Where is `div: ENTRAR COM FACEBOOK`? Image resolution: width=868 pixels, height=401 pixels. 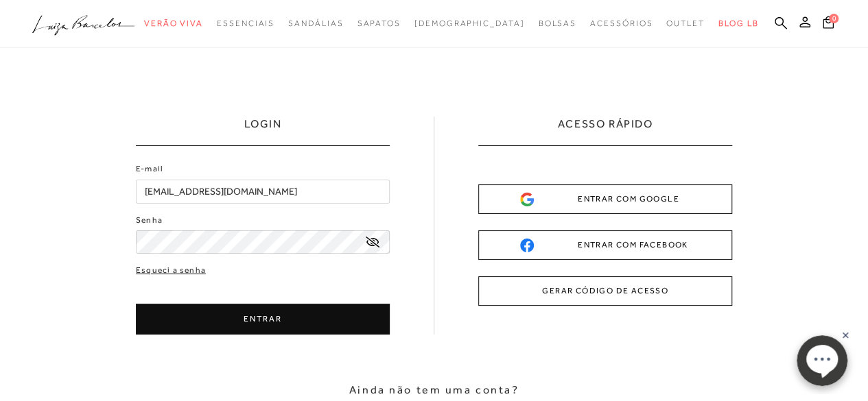 div: ENTRAR COM FACEBOOK is located at coordinates (605, 245).